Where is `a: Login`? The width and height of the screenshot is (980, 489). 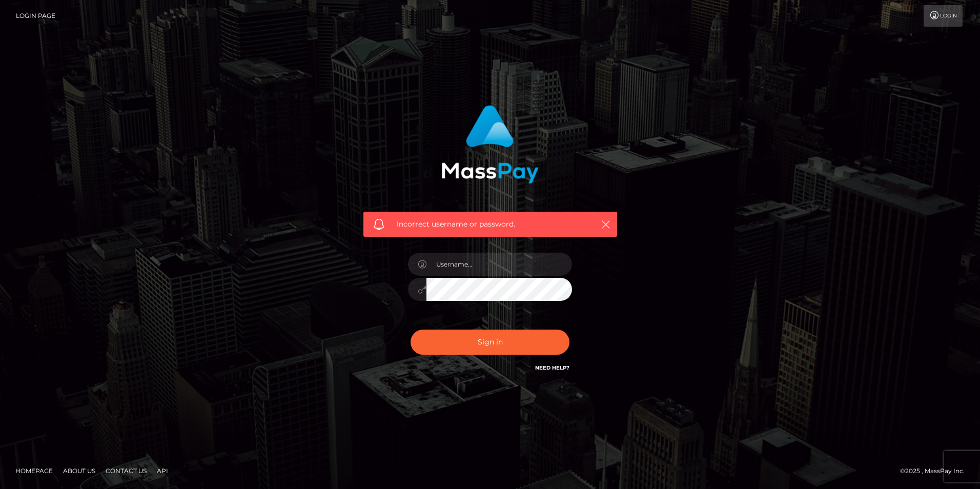 a: Login is located at coordinates (943, 16).